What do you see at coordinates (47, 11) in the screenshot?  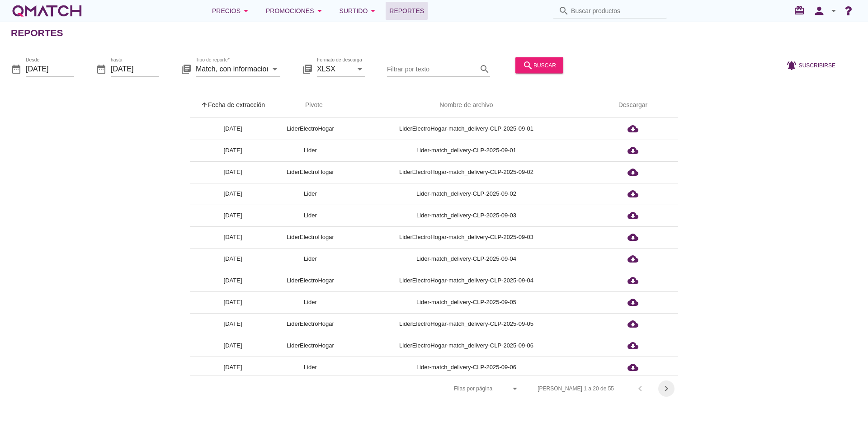 I see `div: white-qmatch-logo` at bounding box center [47, 11].